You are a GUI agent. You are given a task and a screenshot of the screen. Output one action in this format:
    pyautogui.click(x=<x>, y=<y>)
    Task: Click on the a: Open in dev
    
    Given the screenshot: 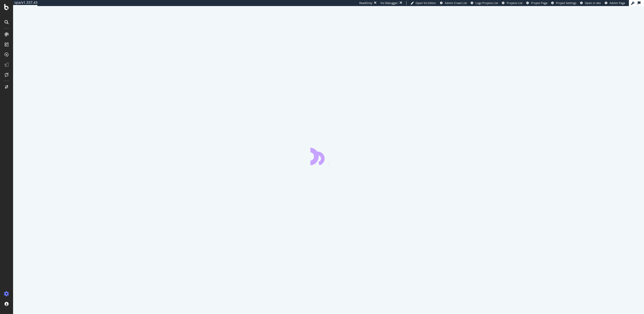 What is the action you would take?
    pyautogui.click(x=591, y=3)
    